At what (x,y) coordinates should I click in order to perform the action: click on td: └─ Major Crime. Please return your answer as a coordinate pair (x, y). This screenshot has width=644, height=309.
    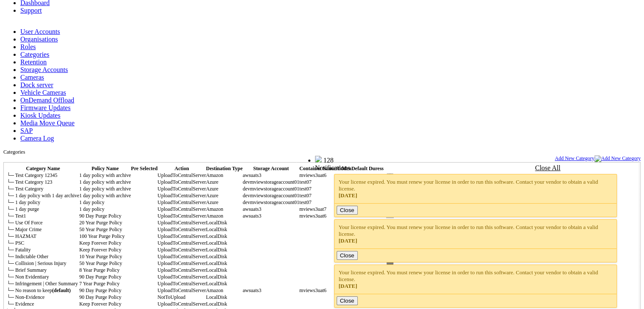
    Looking at the image, I should click on (43, 229).